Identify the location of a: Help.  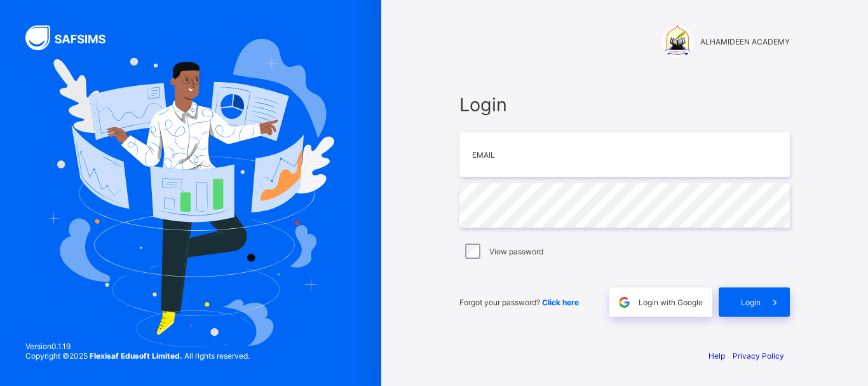
(717, 355).